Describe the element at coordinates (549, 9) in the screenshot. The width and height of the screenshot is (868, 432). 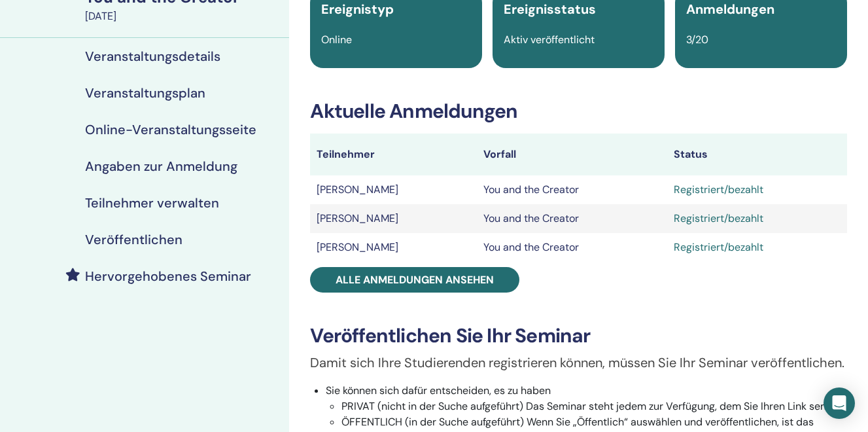
I see `span: Ereignisstatus` at that location.